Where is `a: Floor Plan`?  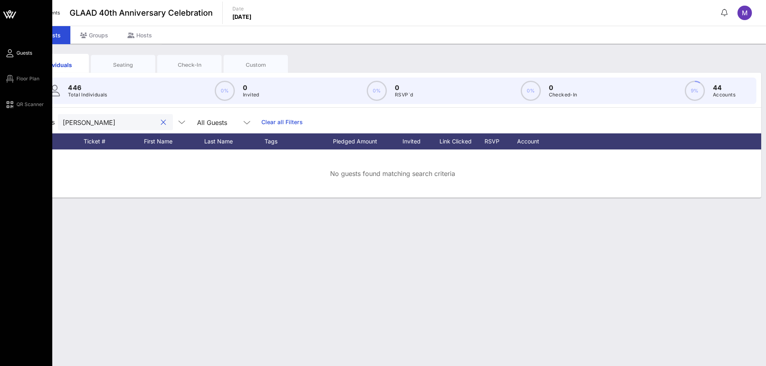
a: Floor Plan is located at coordinates (22, 79).